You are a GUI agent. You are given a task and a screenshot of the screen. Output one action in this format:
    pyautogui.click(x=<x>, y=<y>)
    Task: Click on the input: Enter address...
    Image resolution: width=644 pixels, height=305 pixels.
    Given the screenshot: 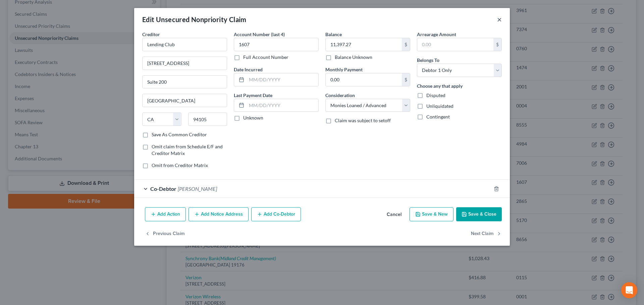 What is the action you would take?
    pyautogui.click(x=184, y=64)
    